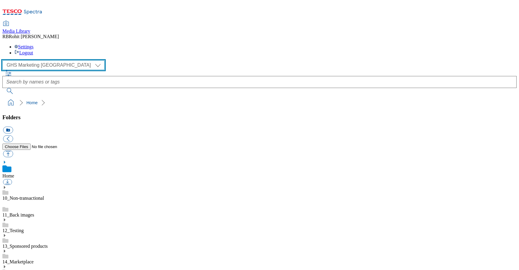 This screenshot has height=270, width=519. What do you see at coordinates (260, 82) in the screenshot?
I see `input: Search by names or tags` at bounding box center [260, 82].